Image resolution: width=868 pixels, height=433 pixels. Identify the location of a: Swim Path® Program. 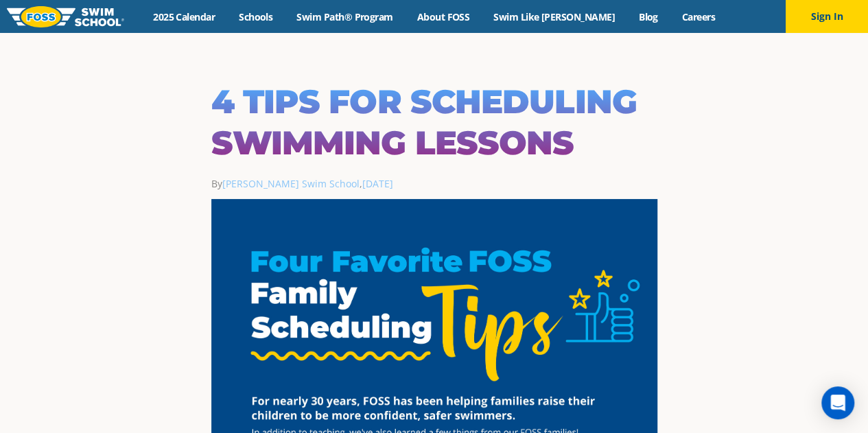
(344, 16).